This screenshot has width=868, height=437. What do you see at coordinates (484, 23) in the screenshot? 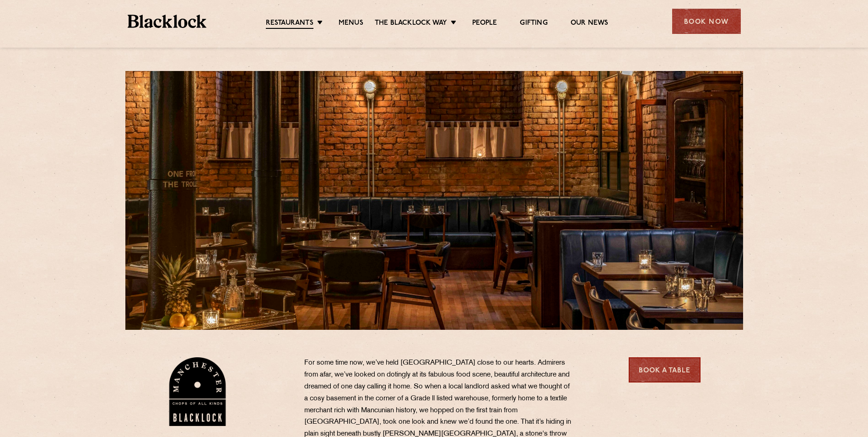
I see `a: People` at bounding box center [484, 23].